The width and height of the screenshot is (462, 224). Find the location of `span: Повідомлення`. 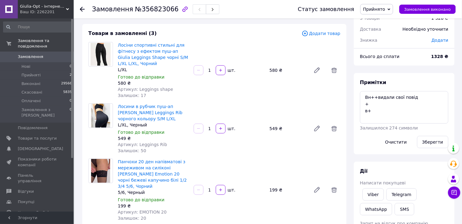

span: Повідомлення is located at coordinates (33, 128).